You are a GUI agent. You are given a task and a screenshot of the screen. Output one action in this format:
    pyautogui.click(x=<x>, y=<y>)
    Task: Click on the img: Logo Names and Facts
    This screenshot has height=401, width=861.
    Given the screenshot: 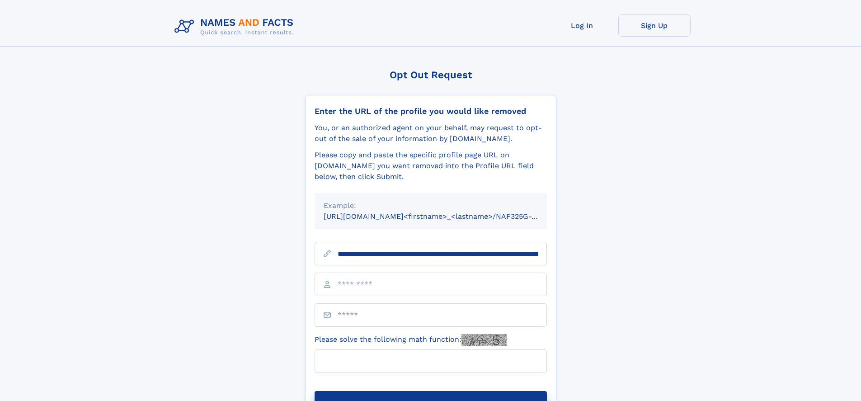 What is the action you would take?
    pyautogui.click(x=236, y=27)
    